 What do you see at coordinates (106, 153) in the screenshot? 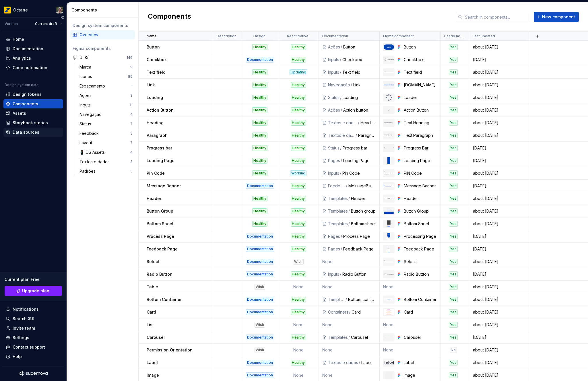
I see `a: 📱 OS Assets4` at bounding box center [106, 153].